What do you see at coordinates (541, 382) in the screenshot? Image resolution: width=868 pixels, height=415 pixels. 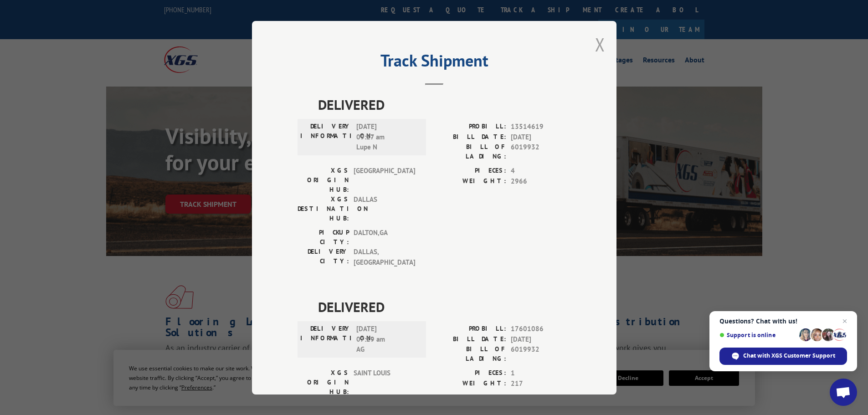 I see `span: 217` at bounding box center [541, 382].